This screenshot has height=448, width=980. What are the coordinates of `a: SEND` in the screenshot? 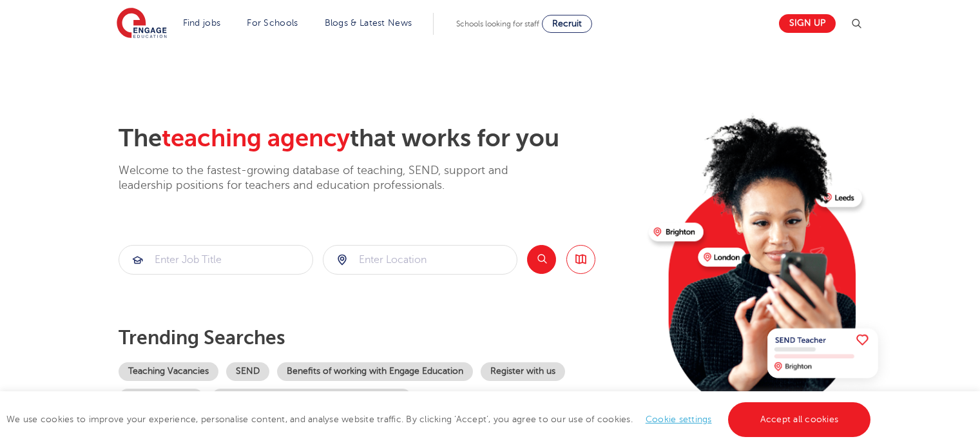 It's located at (247, 371).